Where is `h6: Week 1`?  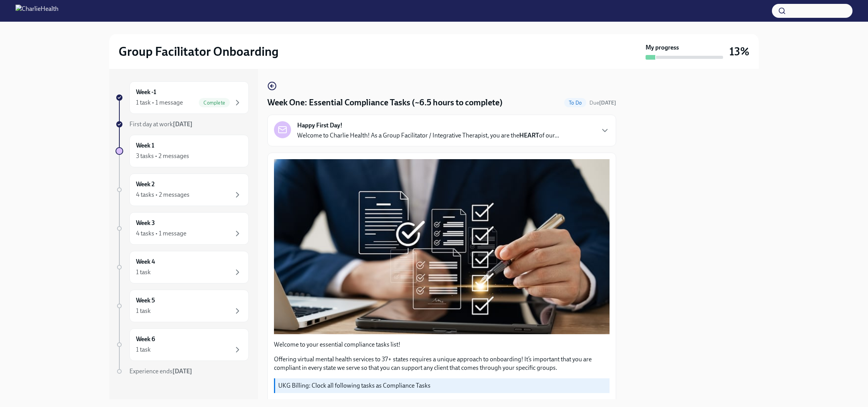
h6: Week 1 is located at coordinates (145, 146).